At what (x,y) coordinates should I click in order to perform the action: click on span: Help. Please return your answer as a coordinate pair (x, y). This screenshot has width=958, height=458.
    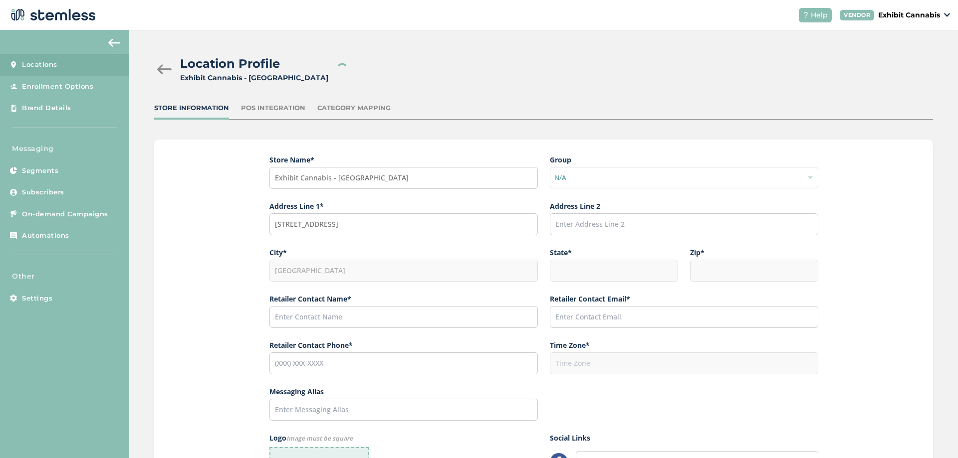
    Looking at the image, I should click on (819, 15).